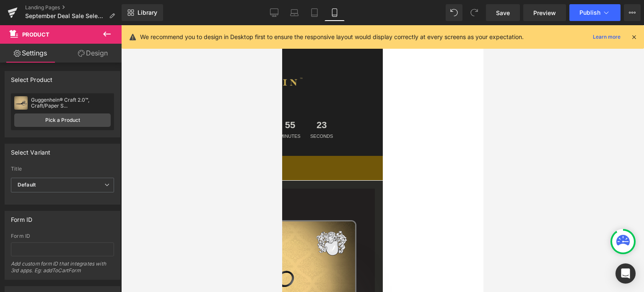 This screenshot has width=644, height=292. Describe the element at coordinates (294, 13) in the screenshot. I see `a: Laptop` at that location.